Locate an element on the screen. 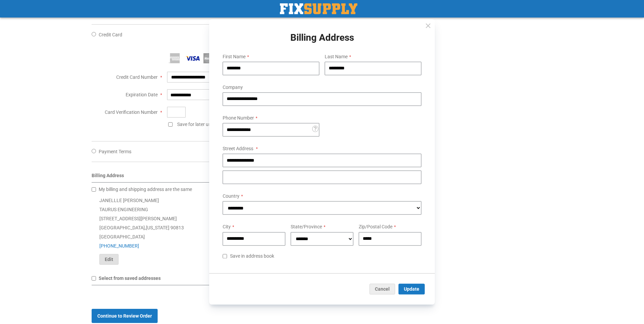 The image size is (644, 324). img: MasterCard is located at coordinates (211, 58).